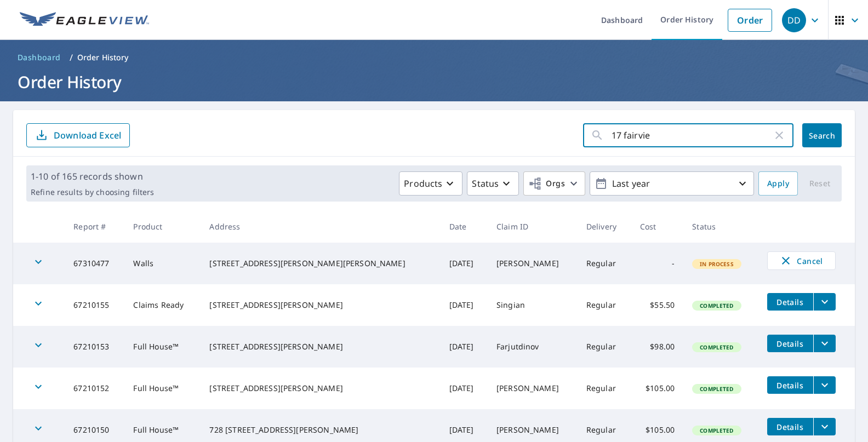 The image size is (868, 442). What do you see at coordinates (692, 136) in the screenshot?
I see `input: Address, Report #, Claim ID, etc.` at bounding box center [692, 136].